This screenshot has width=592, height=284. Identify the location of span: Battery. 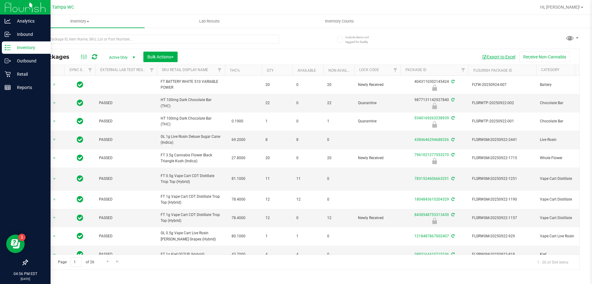
(563, 85).